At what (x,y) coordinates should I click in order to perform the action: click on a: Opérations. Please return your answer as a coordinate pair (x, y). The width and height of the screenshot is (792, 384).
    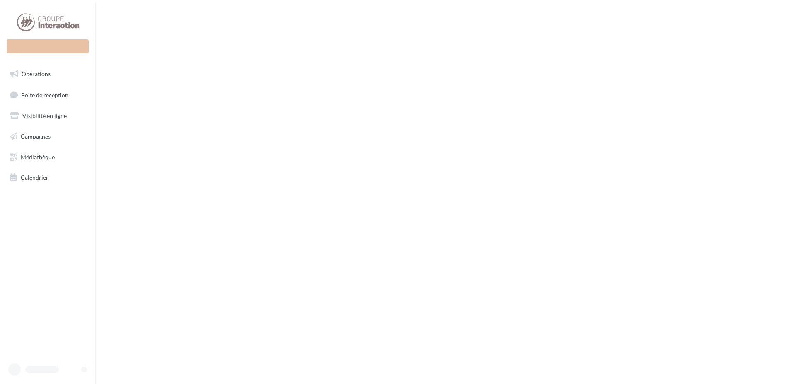
    Looking at the image, I should click on (48, 74).